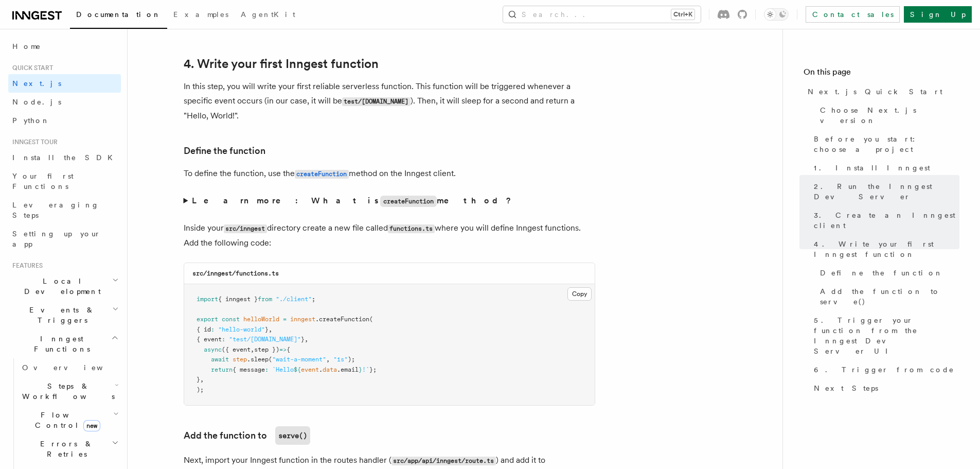 This screenshot has width=980, height=469. I want to click on a: Sign Up, so click(938, 14).